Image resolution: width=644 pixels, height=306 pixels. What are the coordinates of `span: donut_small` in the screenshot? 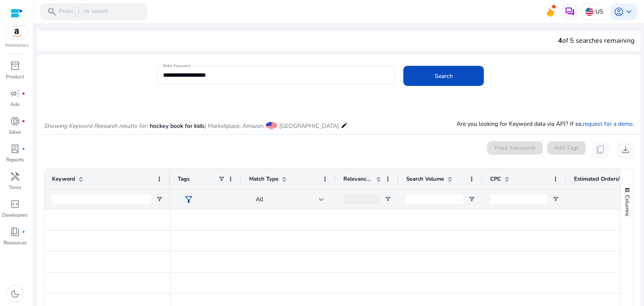 It's located at (15, 121).